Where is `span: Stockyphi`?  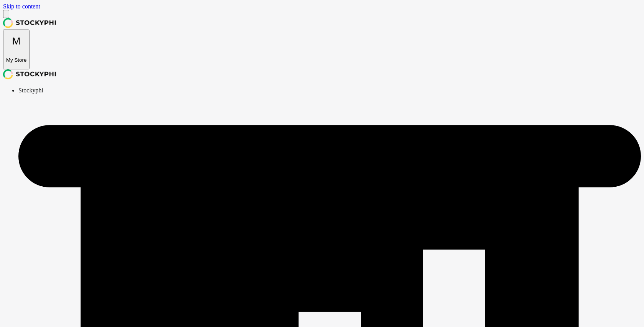
span: Stockyphi is located at coordinates (31, 90).